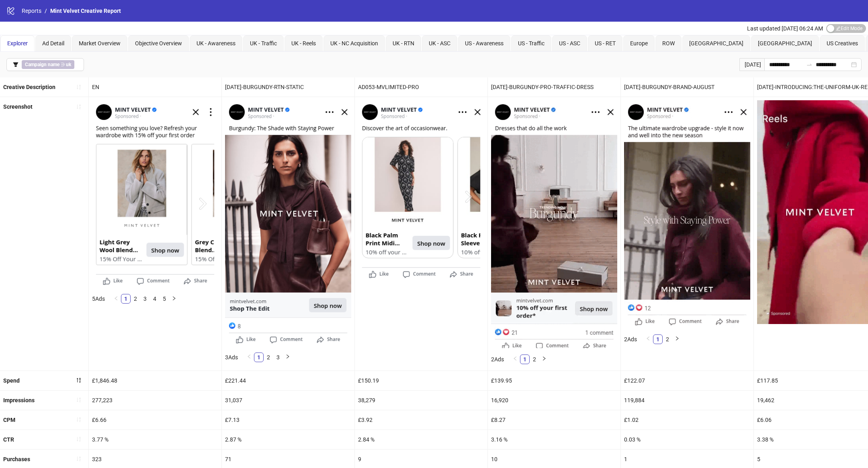 The image size is (868, 468). What do you see at coordinates (421, 87) in the screenshot?
I see `div: AD053-MVLIMITED-PRO` at bounding box center [421, 87].